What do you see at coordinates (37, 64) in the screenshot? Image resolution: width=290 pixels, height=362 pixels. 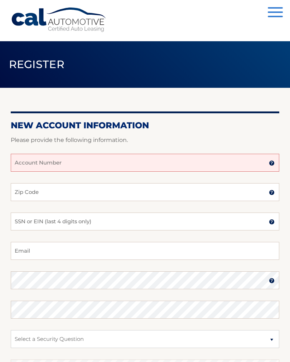 I see `span: Register` at bounding box center [37, 64].